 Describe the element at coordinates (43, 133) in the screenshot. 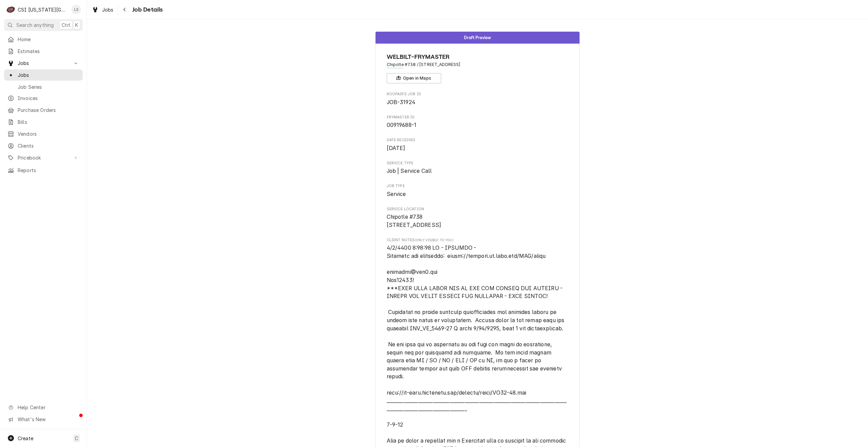

I see `a: Vendors` at that location.